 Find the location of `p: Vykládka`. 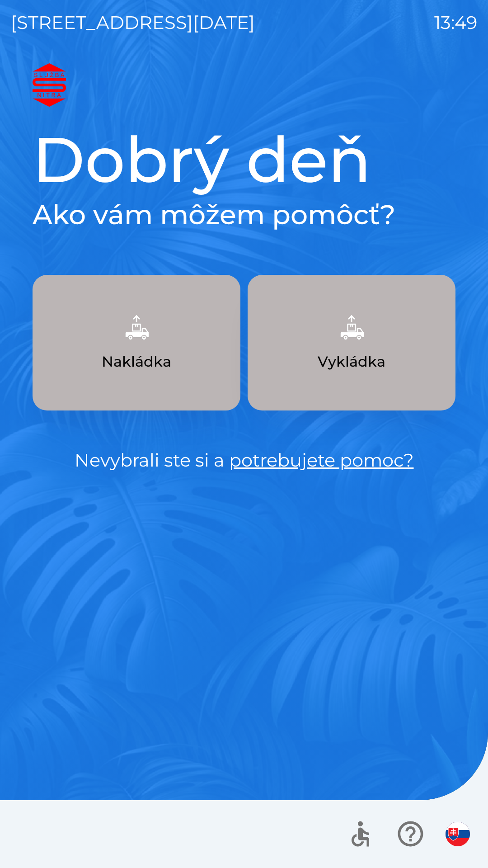

p: Vykládka is located at coordinates (352, 361).